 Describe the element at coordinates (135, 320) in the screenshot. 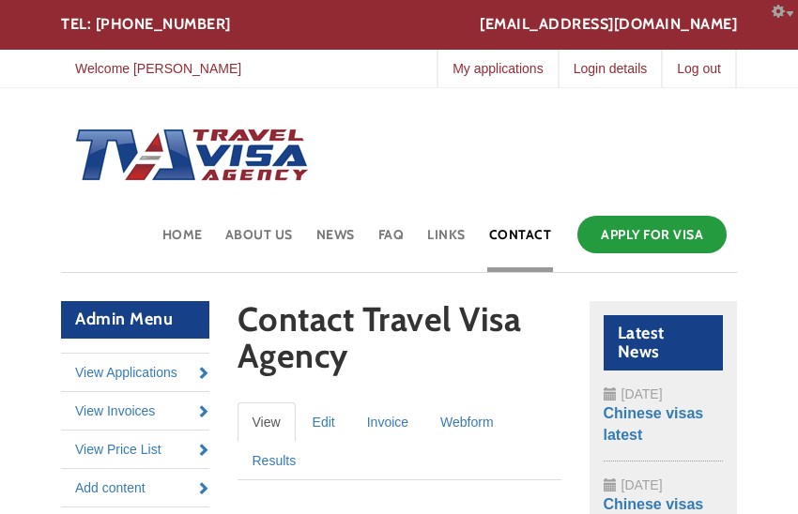

I see `h2: Admin Menu` at that location.